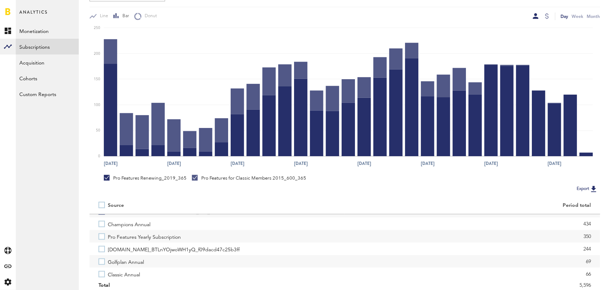  I want to click on span: Champions Annual, so click(129, 224).